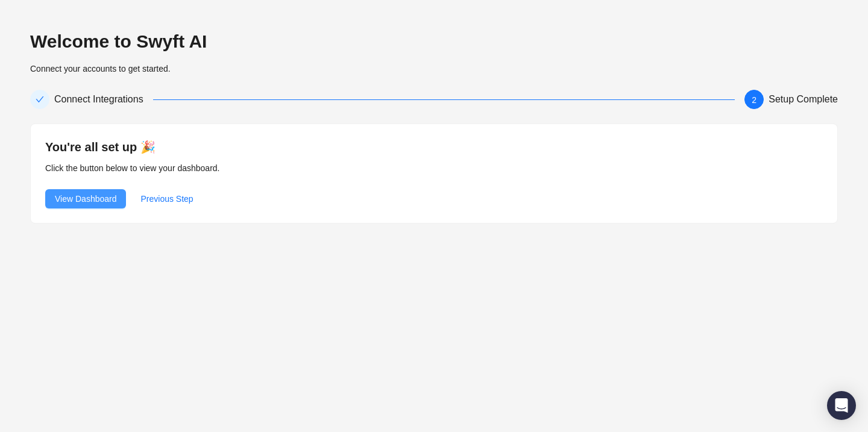  I want to click on div: Setup Complete, so click(802, 99).